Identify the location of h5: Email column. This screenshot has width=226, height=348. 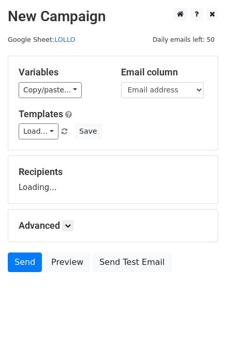
(164, 72).